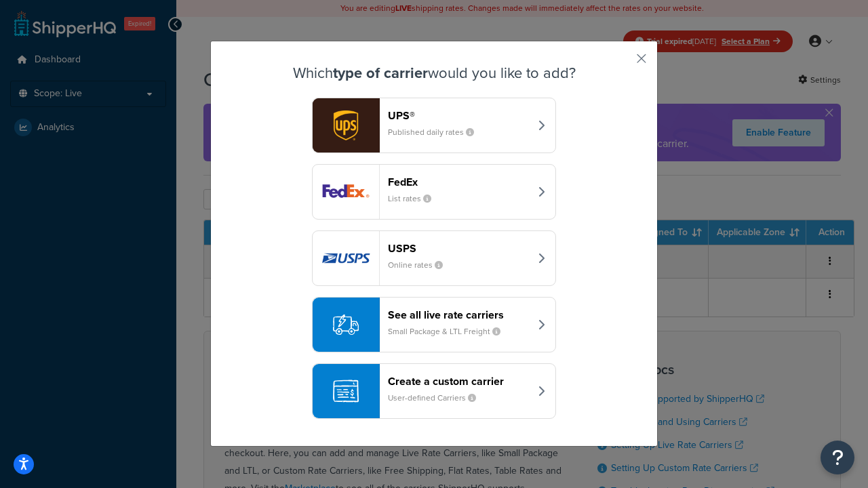 The height and width of the screenshot is (488, 868). I want to click on button: ups logoUPS®Published daily rates, so click(434, 125).